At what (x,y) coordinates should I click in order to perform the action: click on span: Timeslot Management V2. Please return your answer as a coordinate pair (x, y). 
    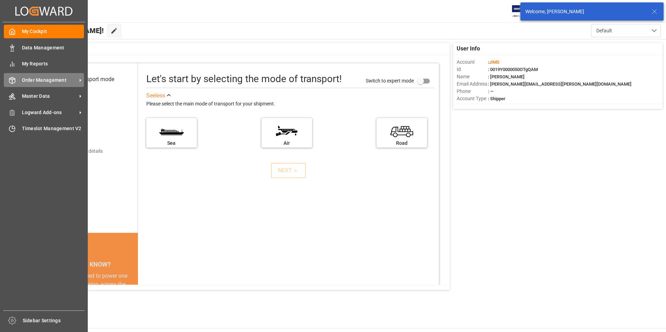
    Looking at the image, I should click on (53, 129).